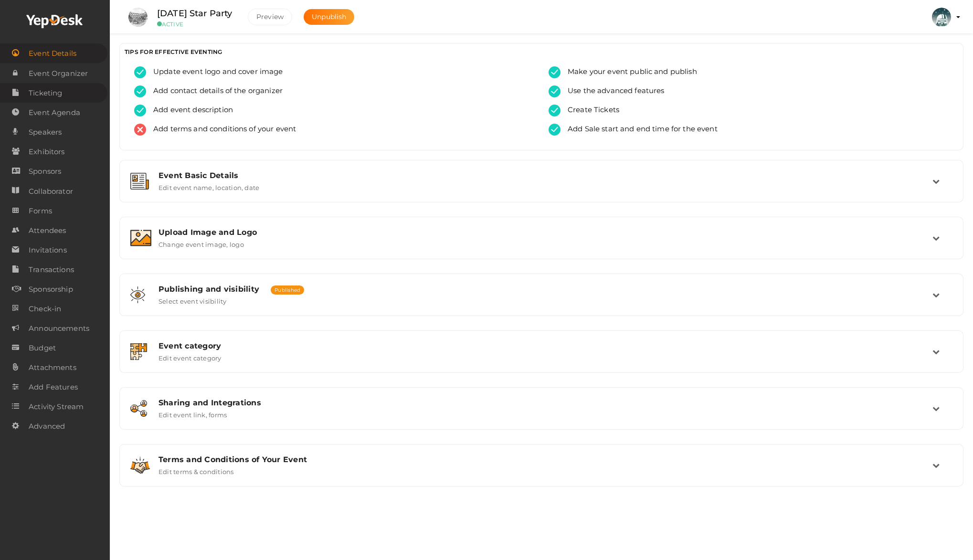  Describe the element at coordinates (329, 17) in the screenshot. I see `span: Unpublish` at that location.